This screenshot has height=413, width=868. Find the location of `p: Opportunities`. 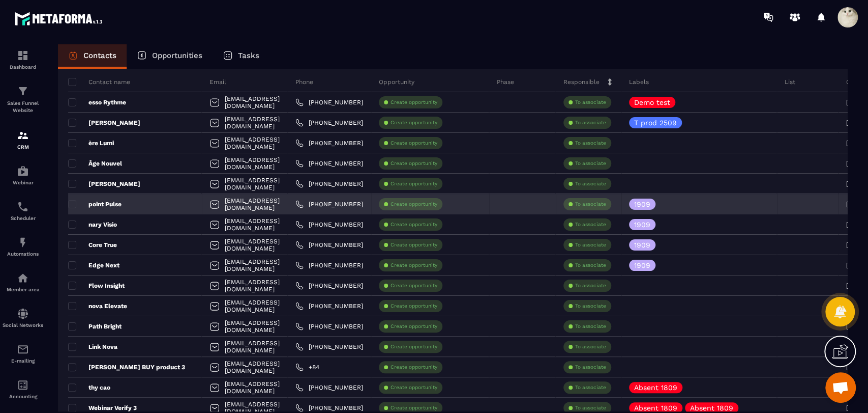

p: Opportunities is located at coordinates (177, 55).